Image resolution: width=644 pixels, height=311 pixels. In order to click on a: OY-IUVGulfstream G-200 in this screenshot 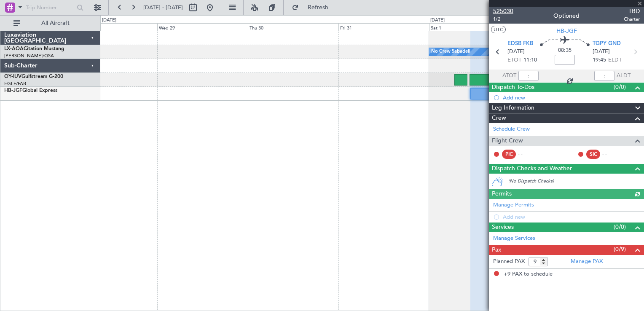, I will do `click(34, 77)`.